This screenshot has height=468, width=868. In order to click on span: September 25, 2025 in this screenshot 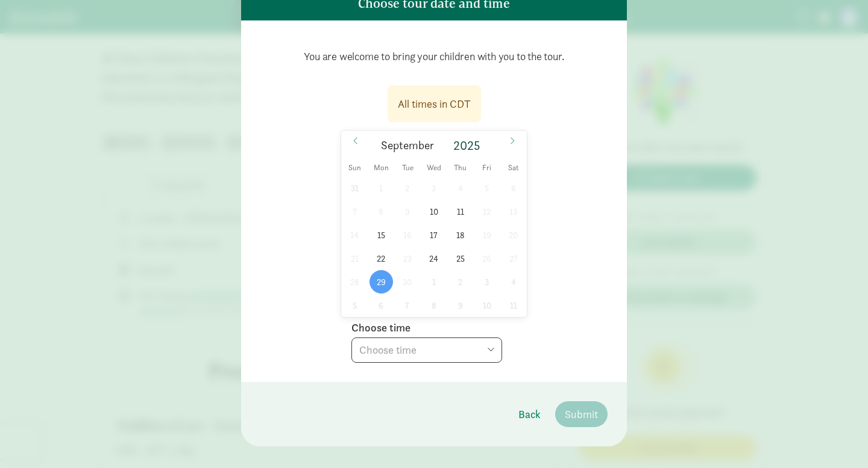, I will do `click(460, 258)`.